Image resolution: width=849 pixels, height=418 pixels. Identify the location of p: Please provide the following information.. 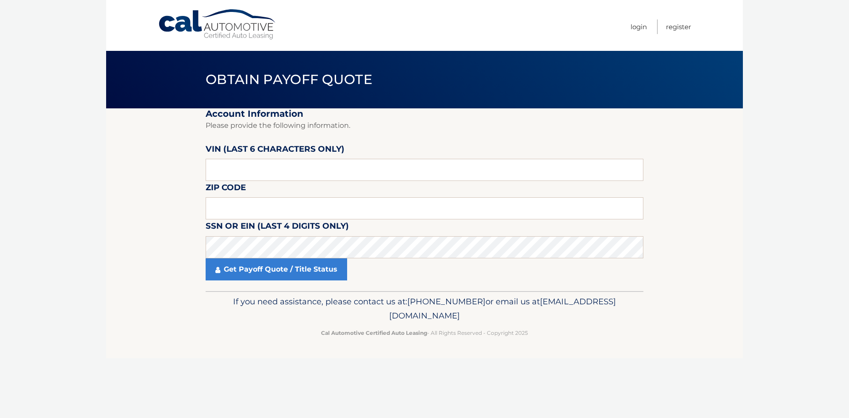
(425, 126).